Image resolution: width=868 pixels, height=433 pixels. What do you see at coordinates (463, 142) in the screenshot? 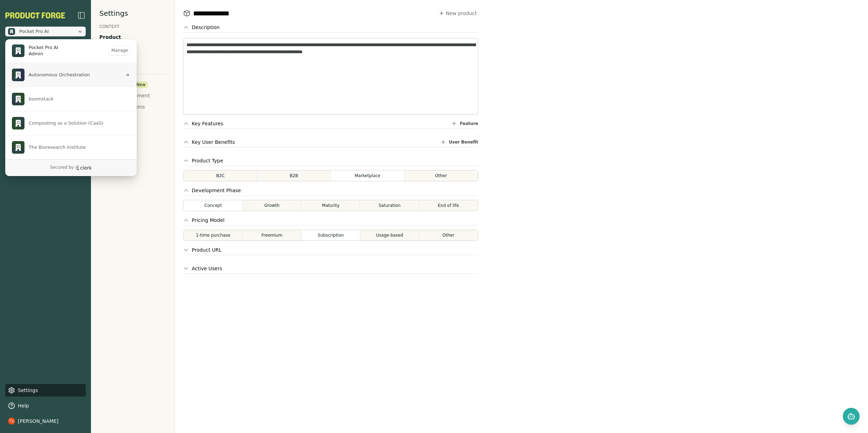
I see `span: User Benefit` at bounding box center [463, 142].